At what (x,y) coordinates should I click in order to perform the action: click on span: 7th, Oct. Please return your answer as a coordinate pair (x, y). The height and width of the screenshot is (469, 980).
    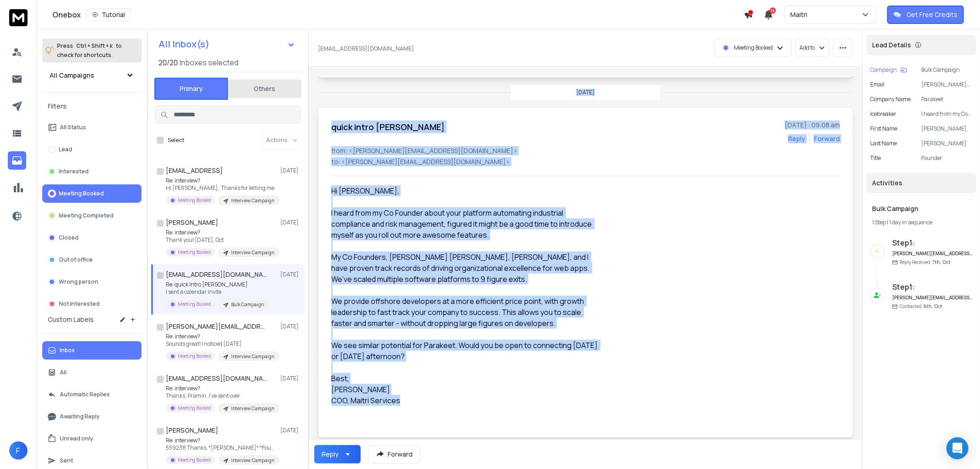
    Looking at the image, I should click on (942, 262).